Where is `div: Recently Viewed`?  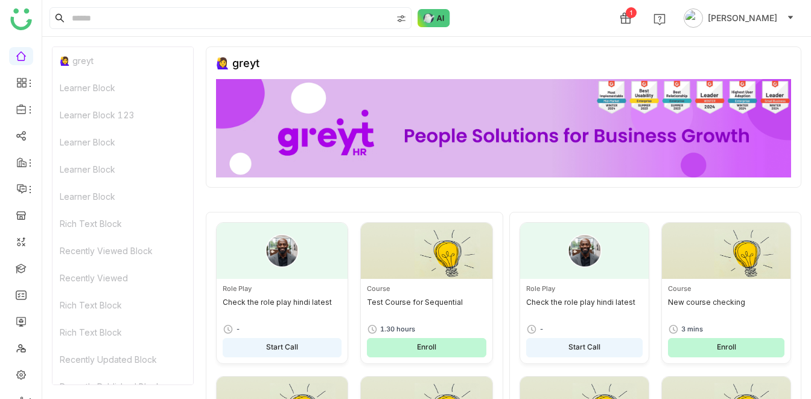
div: Recently Viewed is located at coordinates (122, 277).